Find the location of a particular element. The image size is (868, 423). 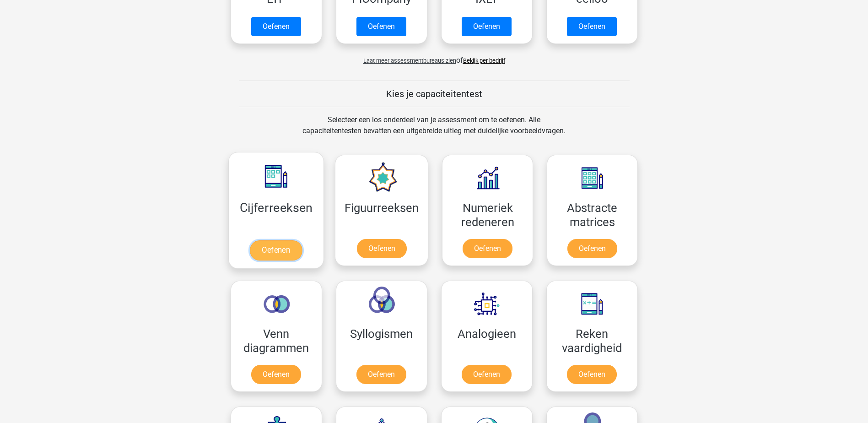

div: of is located at coordinates (434, 57).